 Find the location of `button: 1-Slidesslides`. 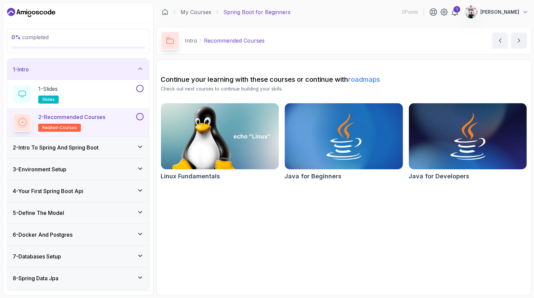

button: 1-Slidesslides is located at coordinates (78, 94).